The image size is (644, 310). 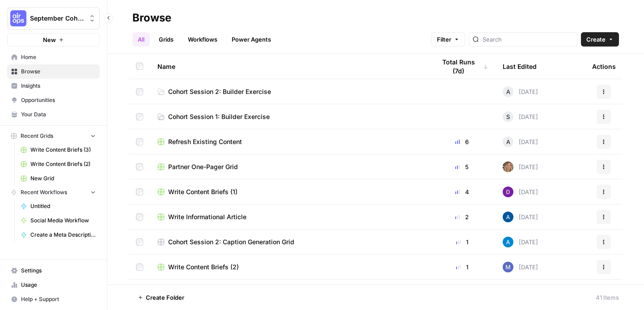 I want to click on a: Insights, so click(x=53, y=85).